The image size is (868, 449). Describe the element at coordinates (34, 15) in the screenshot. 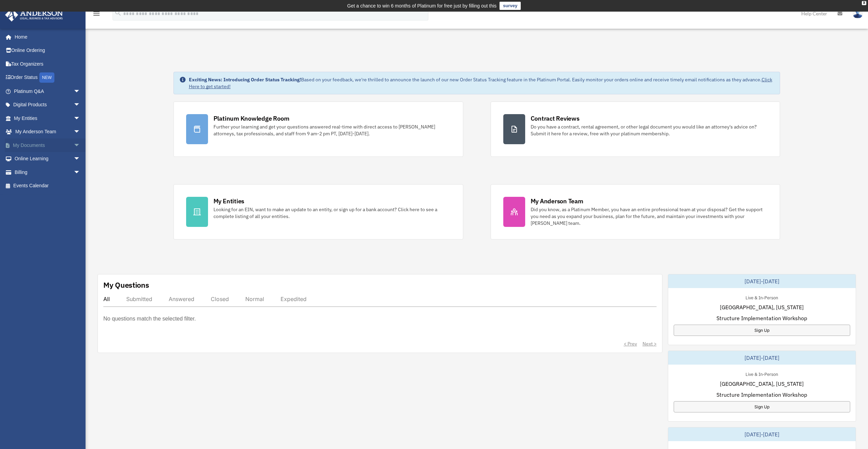

I see `img: Anderson Advisors Platinum Portal` at that location.